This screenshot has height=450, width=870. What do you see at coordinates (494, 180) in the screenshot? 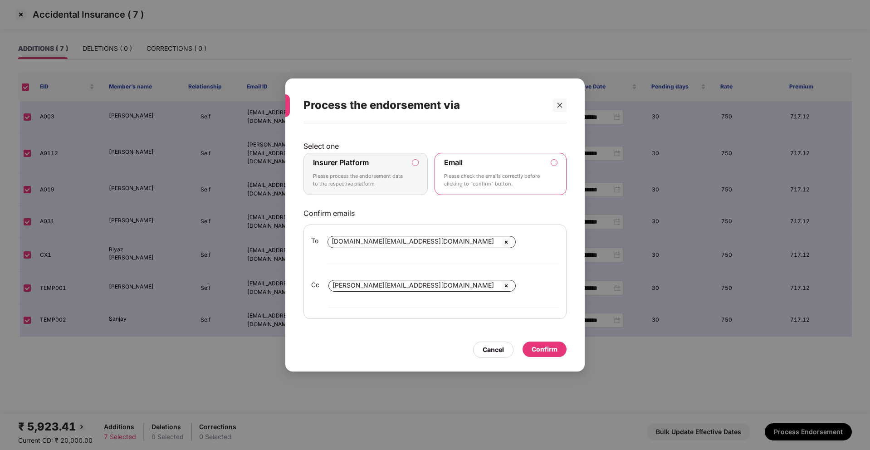
I see `p: Please check the emails correctly before clicking to “confirm” button.` at bounding box center [494, 180].